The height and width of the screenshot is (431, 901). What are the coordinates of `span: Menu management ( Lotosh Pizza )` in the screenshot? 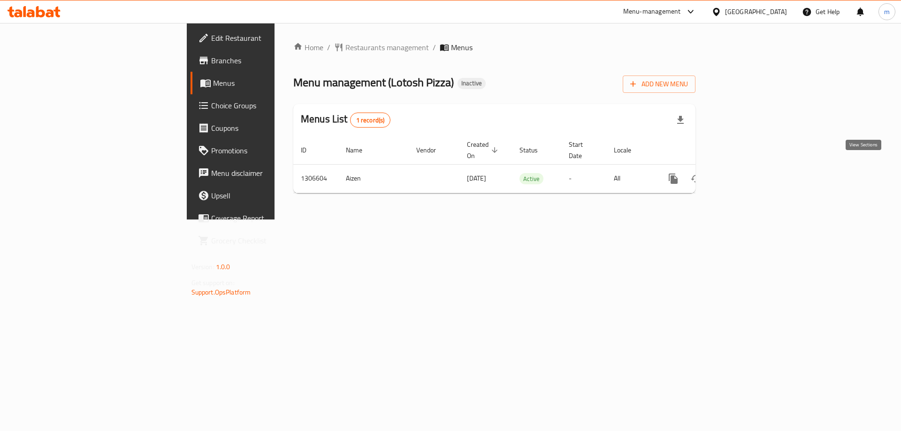 It's located at (373, 82).